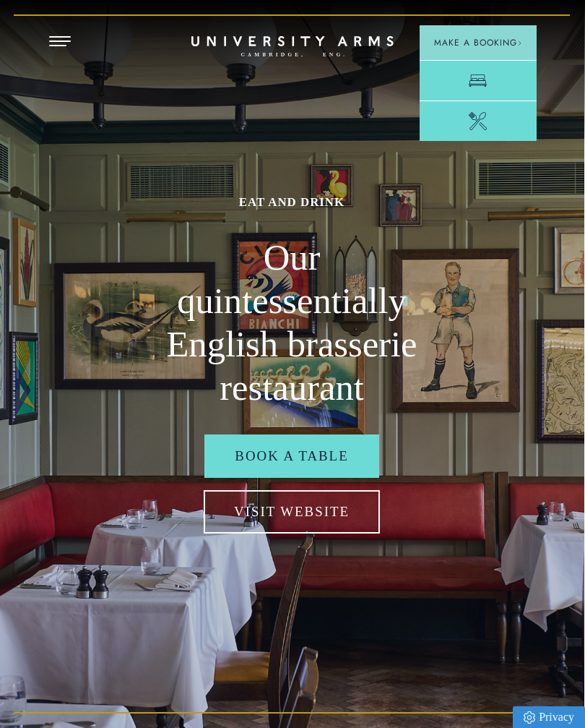  I want to click on a: Privacy, so click(549, 717).